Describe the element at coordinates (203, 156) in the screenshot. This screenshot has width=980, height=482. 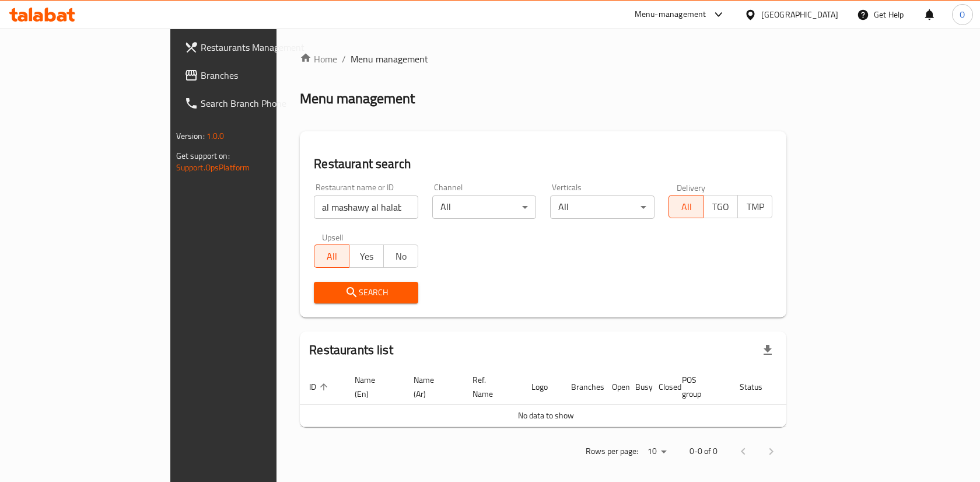
I see `span: Get support on:` at that location.